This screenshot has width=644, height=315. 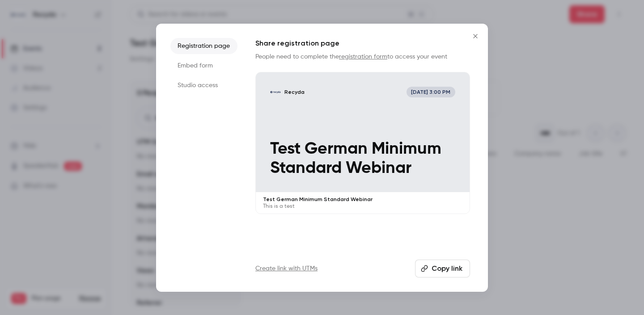 I want to click on li: Registration page, so click(x=204, y=46).